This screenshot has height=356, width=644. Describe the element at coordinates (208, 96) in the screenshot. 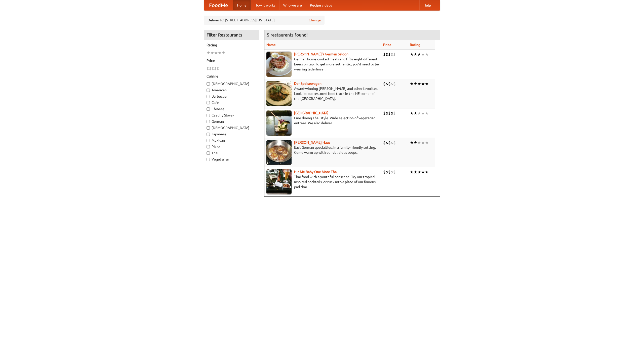

I see `input: Barbecue` at that location.